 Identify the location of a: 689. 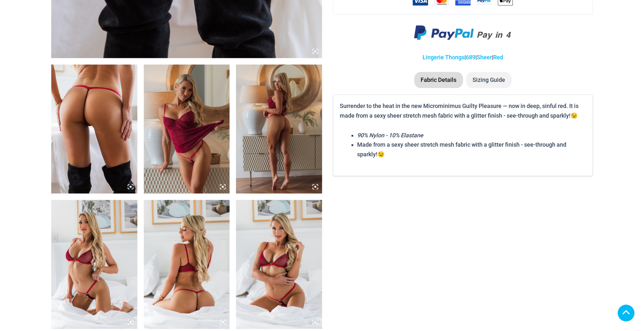
(470, 57).